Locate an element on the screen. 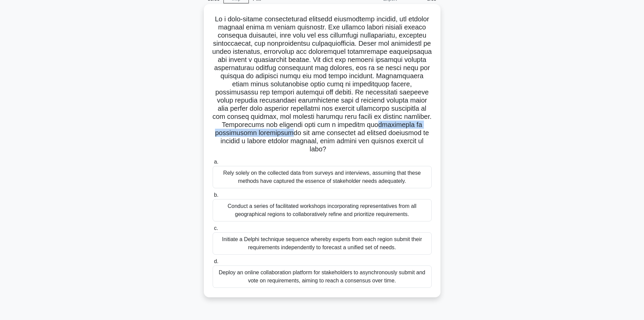 Image resolution: width=644 pixels, height=320 pixels. span: a. is located at coordinates (216, 162).